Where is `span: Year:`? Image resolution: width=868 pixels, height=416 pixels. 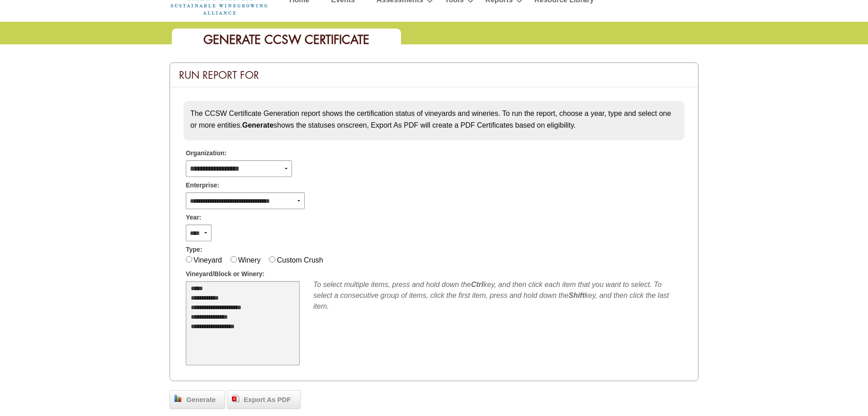
span: Year: is located at coordinates (194, 217).